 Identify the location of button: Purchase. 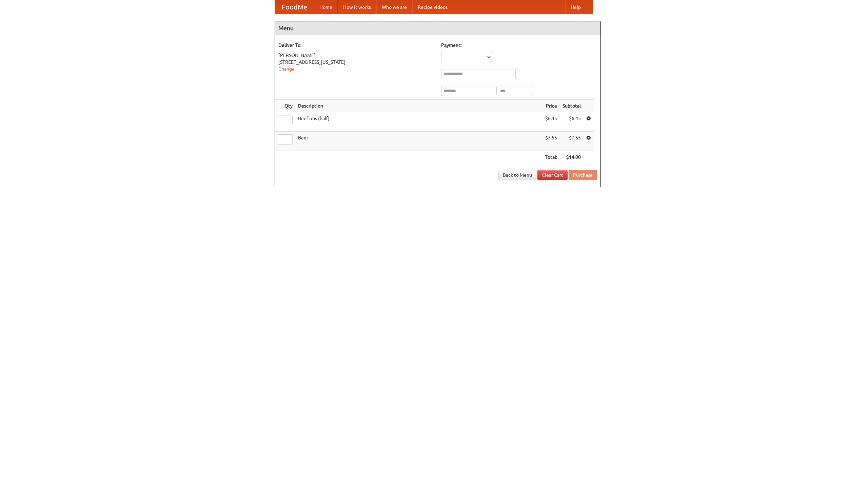
(583, 175).